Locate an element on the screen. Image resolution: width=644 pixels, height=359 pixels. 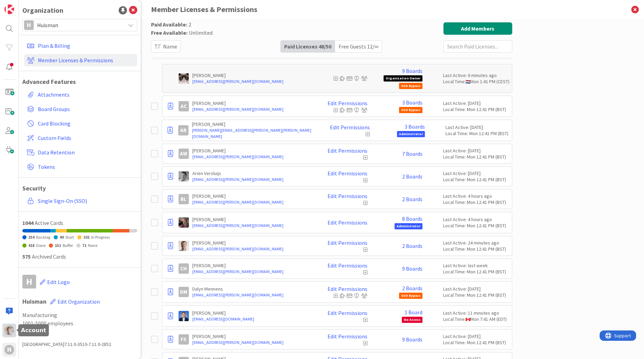
div: Organization is located at coordinates (43, 10).